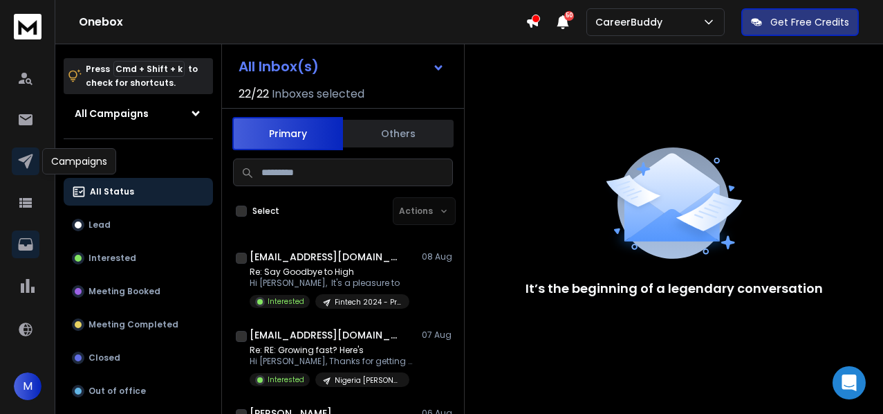 The width and height of the screenshot is (883, 414). What do you see at coordinates (138, 225) in the screenshot?
I see `button: Lead` at bounding box center [138, 225].